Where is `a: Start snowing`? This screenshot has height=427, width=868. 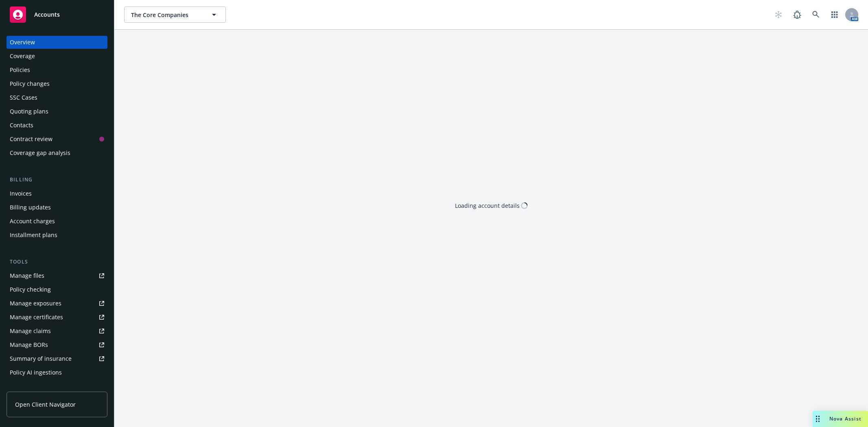 a: Start snowing is located at coordinates (778, 15).